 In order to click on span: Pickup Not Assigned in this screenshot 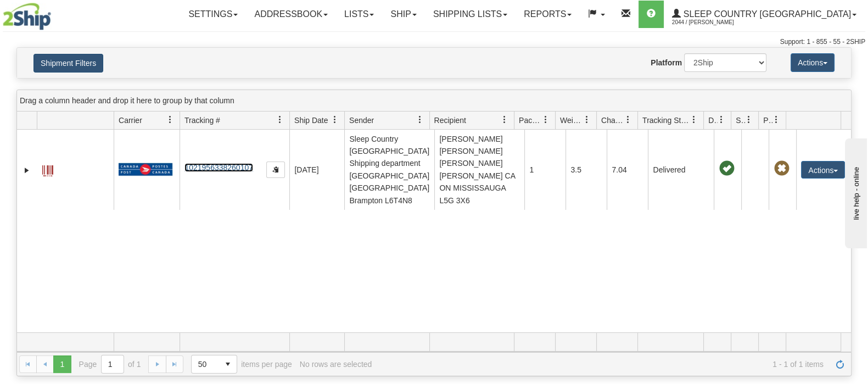, I will do `click(781, 169)`.